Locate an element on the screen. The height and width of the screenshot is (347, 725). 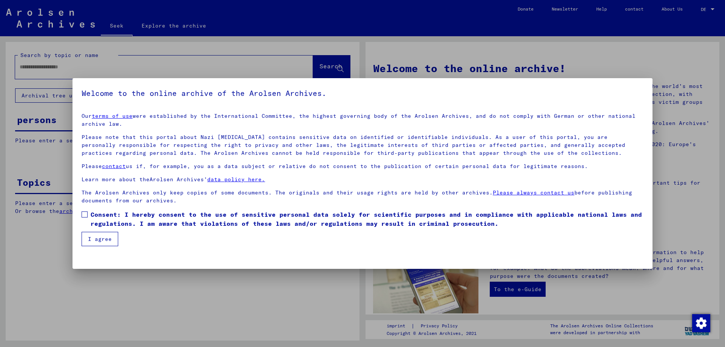
font: before publishing documents from our archives. is located at coordinates (357, 196).